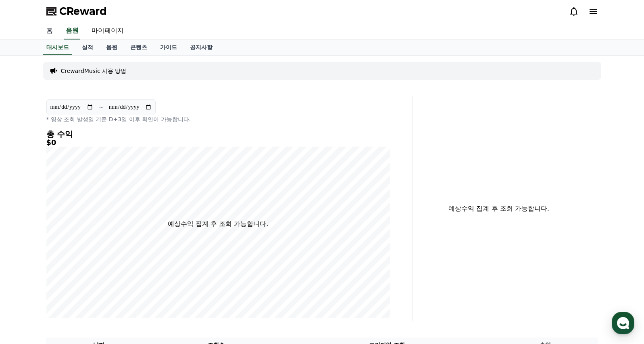 The height and width of the screenshot is (344, 644). I want to click on a: CReward, so click(77, 11).